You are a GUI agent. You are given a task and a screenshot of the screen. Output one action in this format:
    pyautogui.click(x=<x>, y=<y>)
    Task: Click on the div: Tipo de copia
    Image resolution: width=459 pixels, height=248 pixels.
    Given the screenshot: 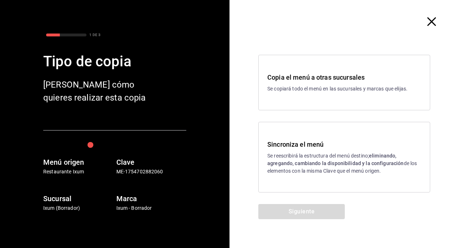 What is the action you would take?
    pyautogui.click(x=115, y=62)
    